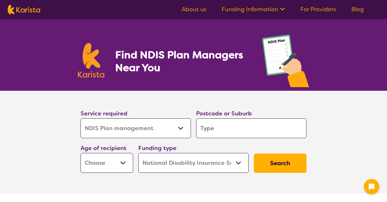 The width and height of the screenshot is (387, 202). Describe the element at coordinates (280, 163) in the screenshot. I see `button: Search` at that location.